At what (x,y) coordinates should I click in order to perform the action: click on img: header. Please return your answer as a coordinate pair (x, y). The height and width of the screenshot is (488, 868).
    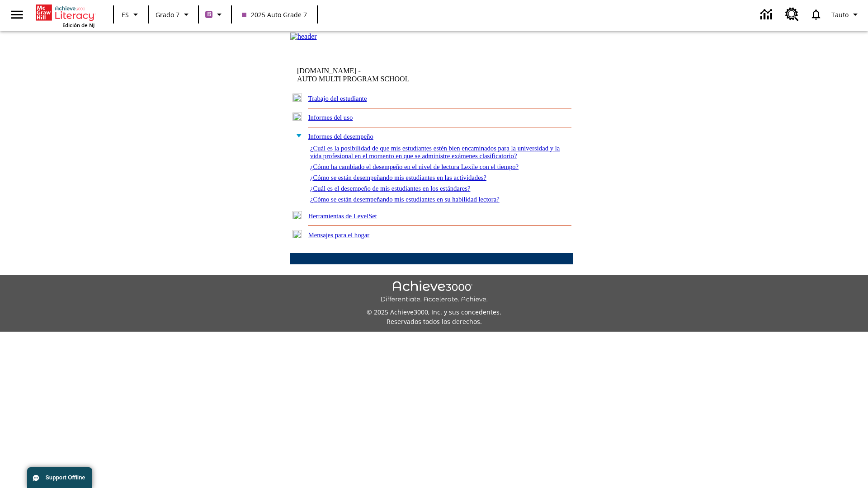
    Looking at the image, I should click on (304, 37).